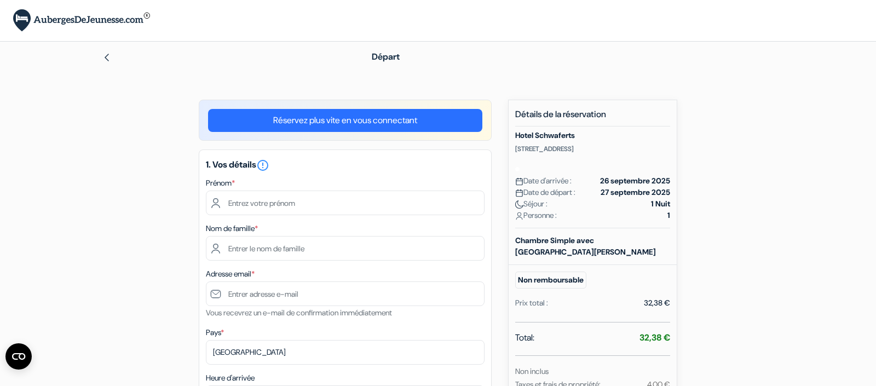 The width and height of the screenshot is (876, 386). I want to click on strong: 1, so click(669, 215).